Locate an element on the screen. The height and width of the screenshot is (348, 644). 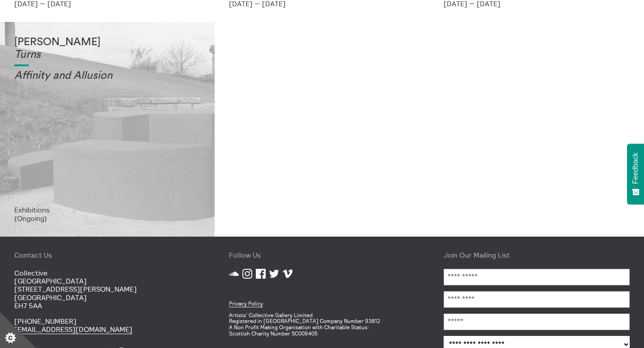
span: Feedback is located at coordinates (636, 168).